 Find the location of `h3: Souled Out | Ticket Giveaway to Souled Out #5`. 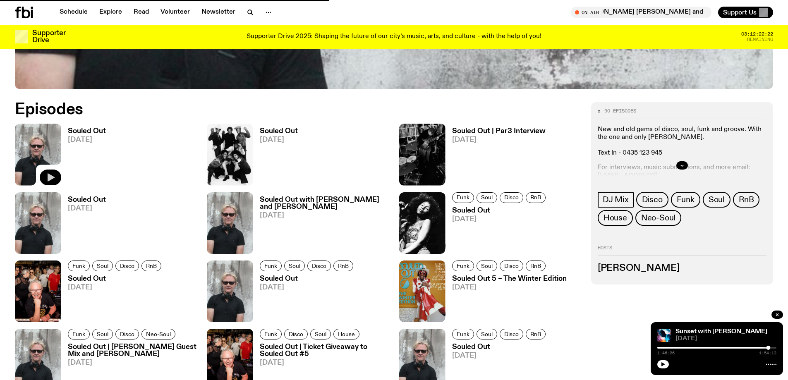

h3: Souled Out | Ticket Giveaway to Souled Out #5 is located at coordinates (324, 351).